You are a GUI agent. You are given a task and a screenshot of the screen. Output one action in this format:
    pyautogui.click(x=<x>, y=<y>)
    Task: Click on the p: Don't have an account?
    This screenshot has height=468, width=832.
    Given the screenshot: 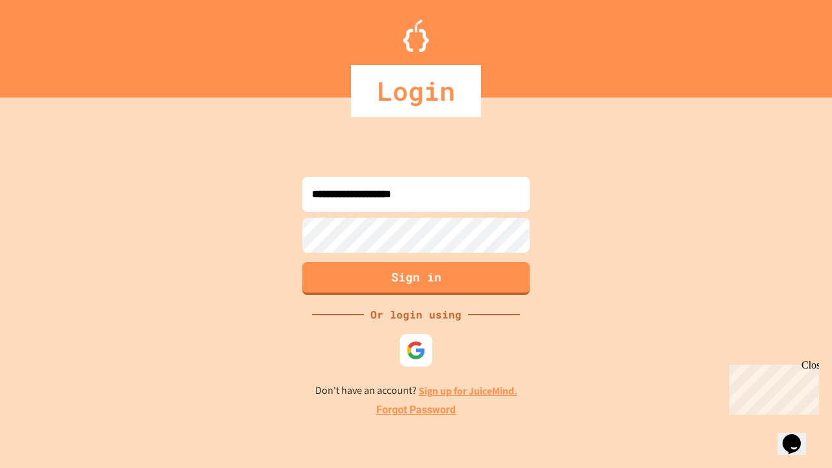 What is the action you would take?
    pyautogui.click(x=416, y=391)
    